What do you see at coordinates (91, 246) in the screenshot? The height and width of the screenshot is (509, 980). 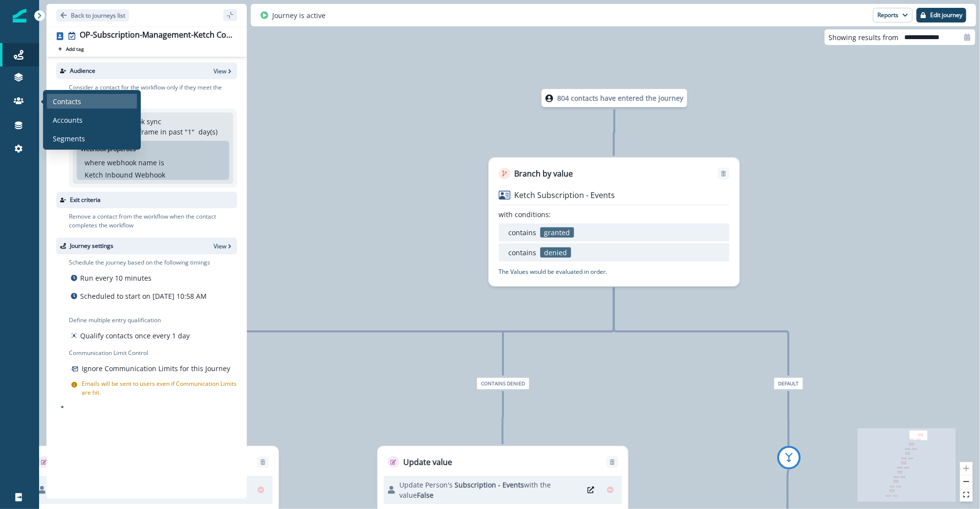 I see `p: Journey settings` at bounding box center [91, 246].